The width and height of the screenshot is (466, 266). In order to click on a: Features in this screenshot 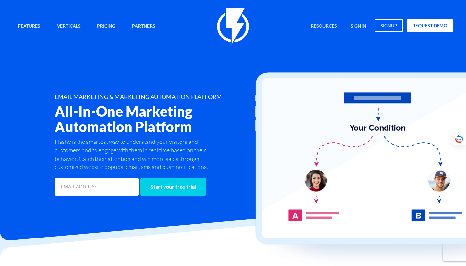, I will do `click(29, 26)`.